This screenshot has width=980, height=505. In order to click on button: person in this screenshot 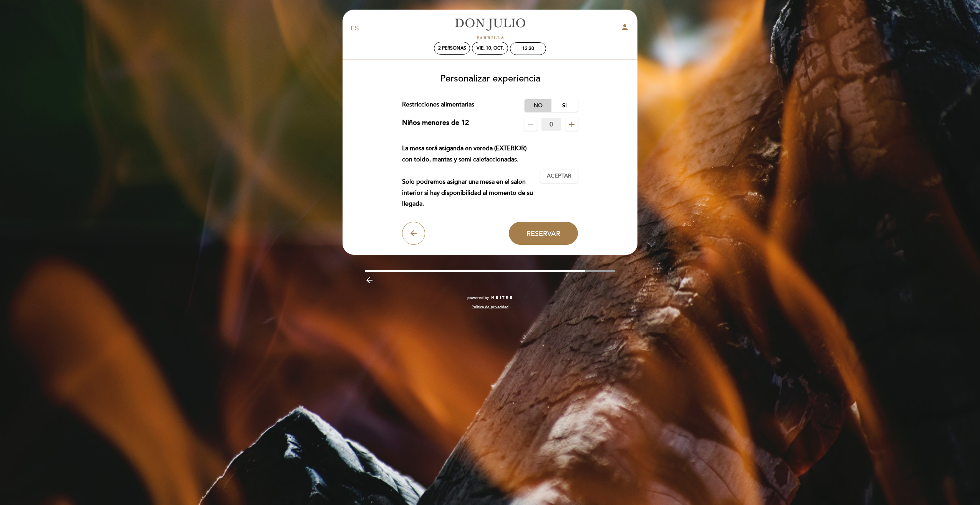, I will do `click(625, 28)`.